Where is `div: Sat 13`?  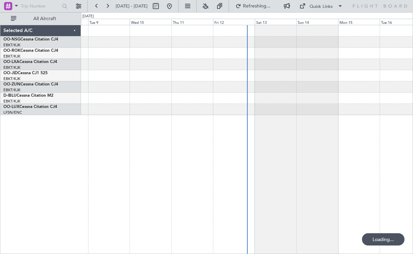 div: Sat 13 is located at coordinates (276, 22).